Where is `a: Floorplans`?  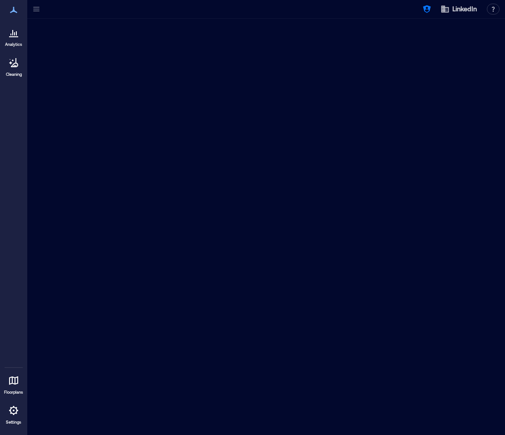 a: Floorplans is located at coordinates (14, 384).